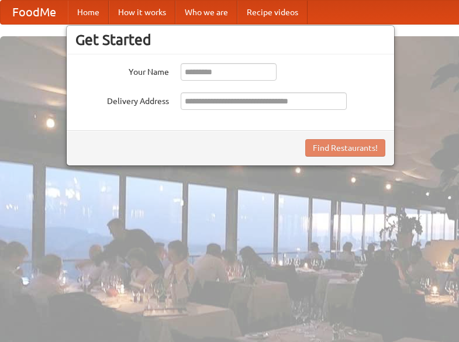 The image size is (459, 342). What do you see at coordinates (122, 70) in the screenshot?
I see `label: Your Name` at bounding box center [122, 70].